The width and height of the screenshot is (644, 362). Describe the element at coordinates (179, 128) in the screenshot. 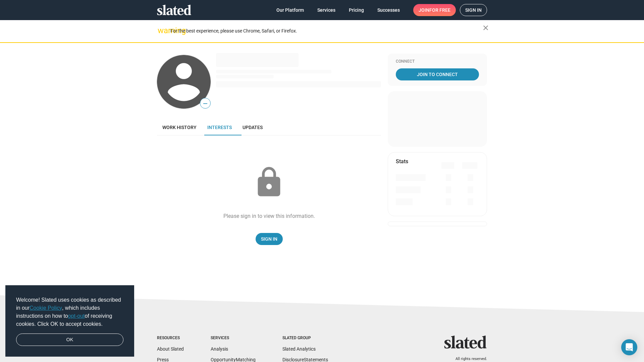

I see `a: Work history` at that location.